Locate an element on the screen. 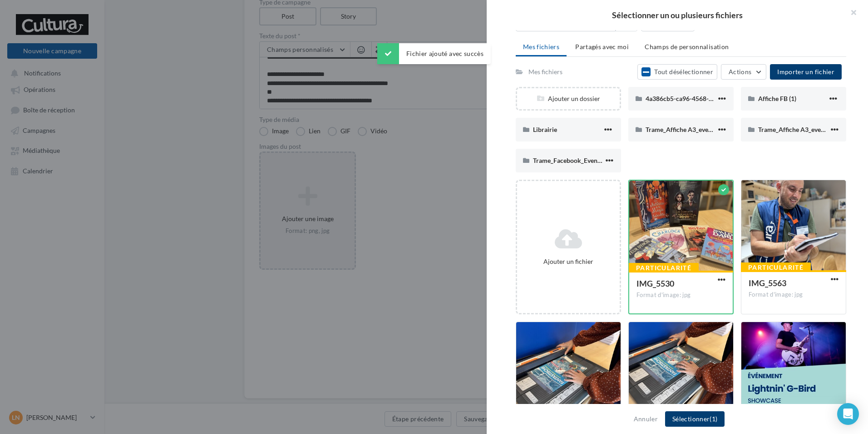  span: Trame_Affiche A3_evenement_2024 (2) is located at coordinates (813, 129).